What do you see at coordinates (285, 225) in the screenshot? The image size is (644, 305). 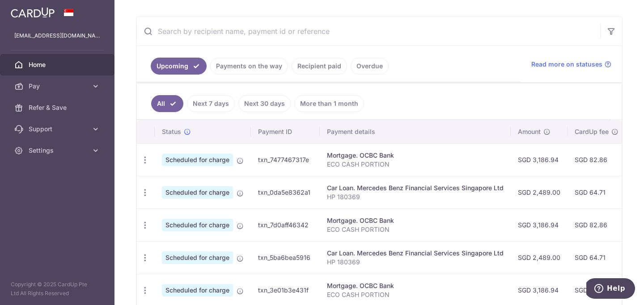 I see `td: txn_7d0aff46342` at bounding box center [285, 225].